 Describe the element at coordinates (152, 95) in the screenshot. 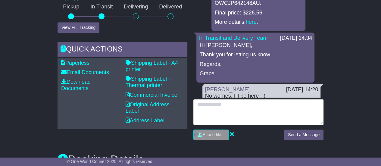

I see `a: Commercial Invoice` at that location.